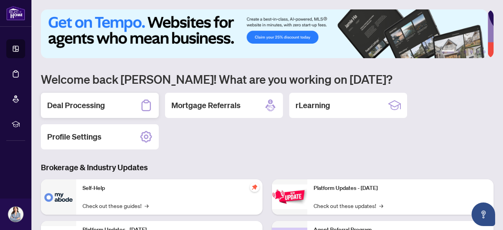  What do you see at coordinates (471, 52) in the screenshot?
I see `button: 4` at bounding box center [471, 52].